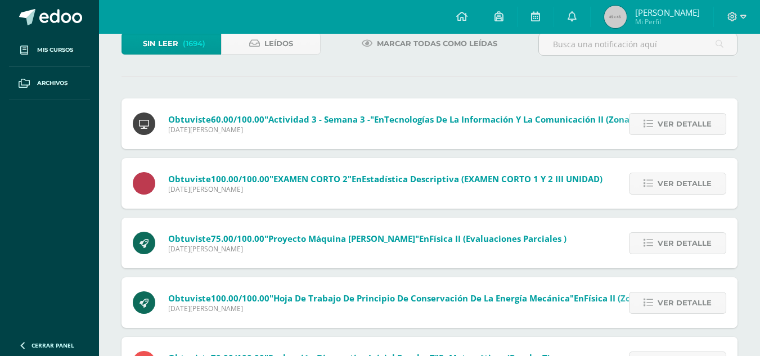  I want to click on span: Mis cursos, so click(55, 50).